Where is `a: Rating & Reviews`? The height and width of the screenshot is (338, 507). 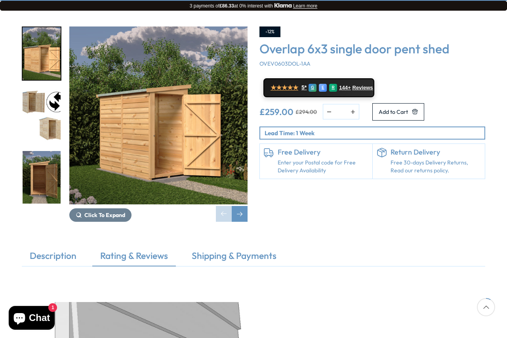 a: Rating & Reviews is located at coordinates (134, 258).